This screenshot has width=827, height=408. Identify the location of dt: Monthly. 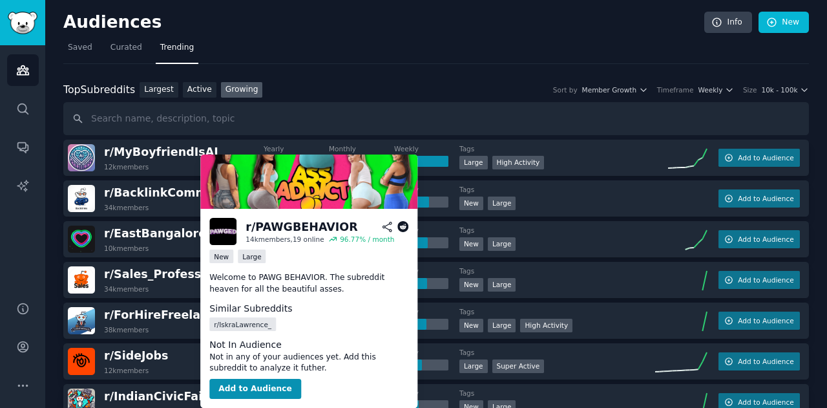
(361, 149).